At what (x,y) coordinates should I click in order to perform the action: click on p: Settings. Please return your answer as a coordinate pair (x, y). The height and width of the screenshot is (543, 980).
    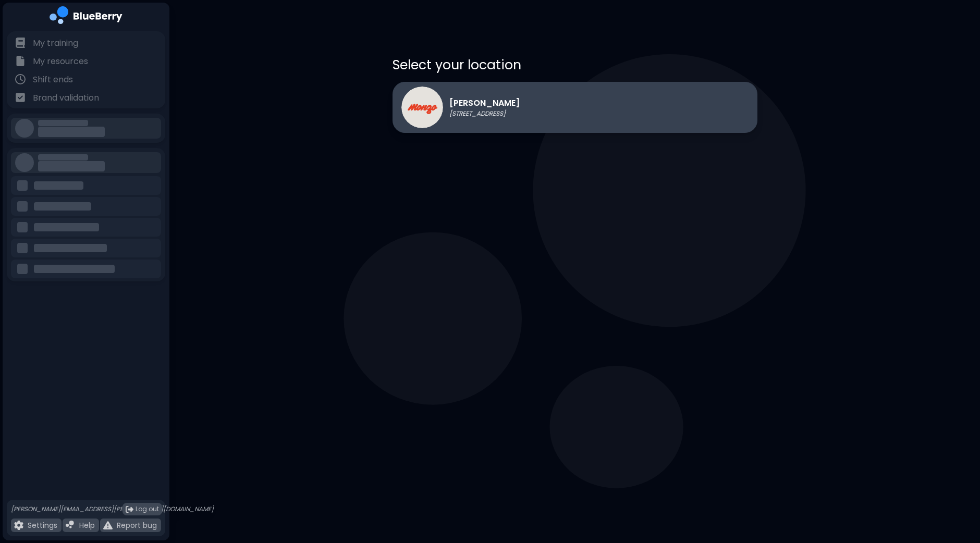
    Looking at the image, I should click on (43, 525).